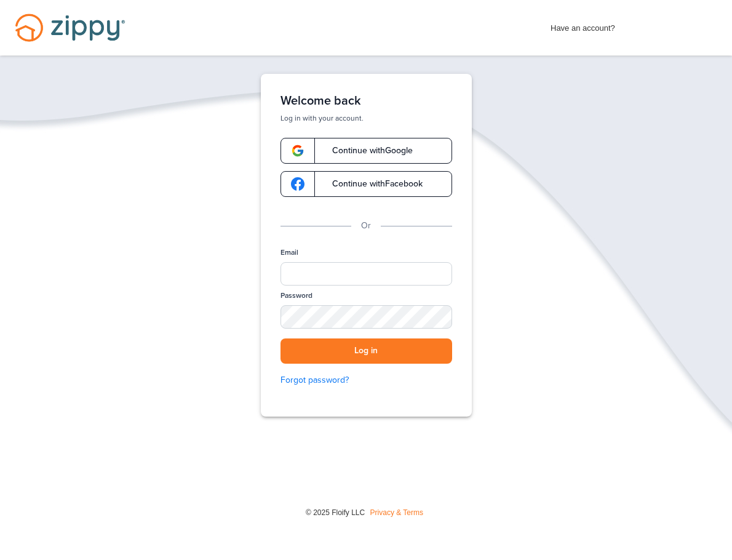  I want to click on input: Email, so click(366, 274).